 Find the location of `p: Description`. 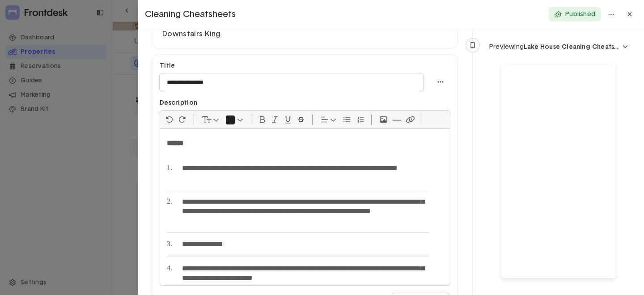

p: Description is located at coordinates (305, 103).